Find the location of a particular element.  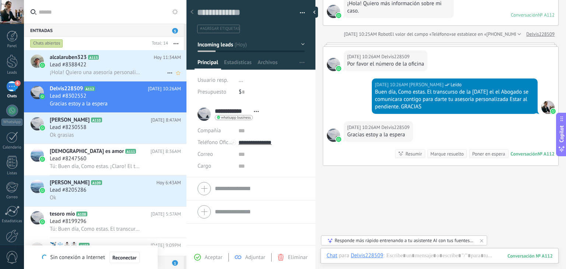

span: A113 is located at coordinates (93, 57).